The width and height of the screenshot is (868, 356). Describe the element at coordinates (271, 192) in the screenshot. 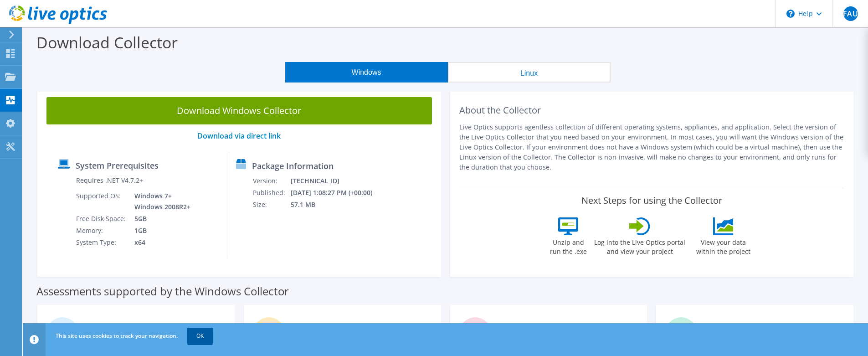

I see `td: Published:` at that location.